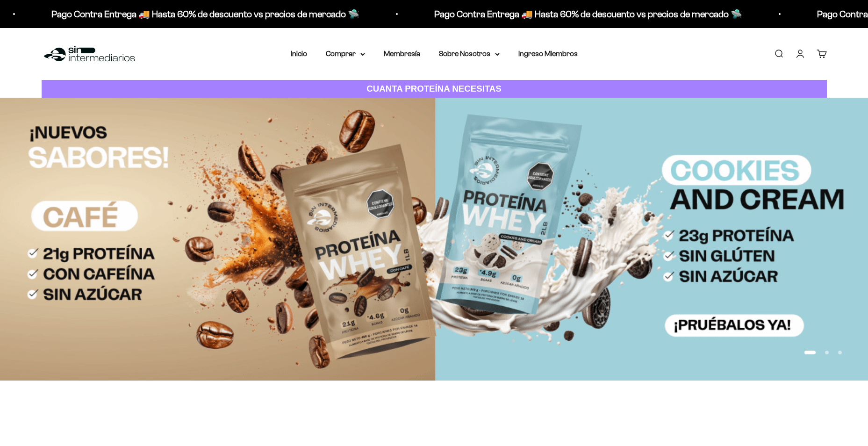  What do you see at coordinates (402, 53) in the screenshot?
I see `a: Membresía` at bounding box center [402, 53].